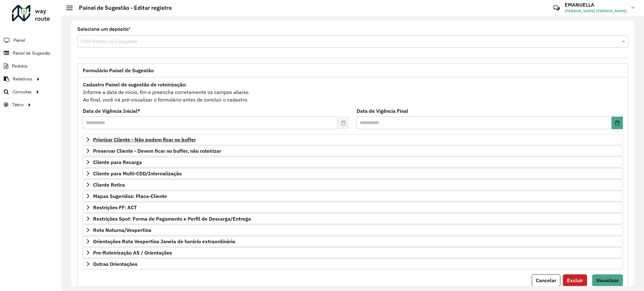 This screenshot has height=291, width=644. Describe the element at coordinates (118, 70) in the screenshot. I see `span: Formulário Painel de Sugestão` at that location.